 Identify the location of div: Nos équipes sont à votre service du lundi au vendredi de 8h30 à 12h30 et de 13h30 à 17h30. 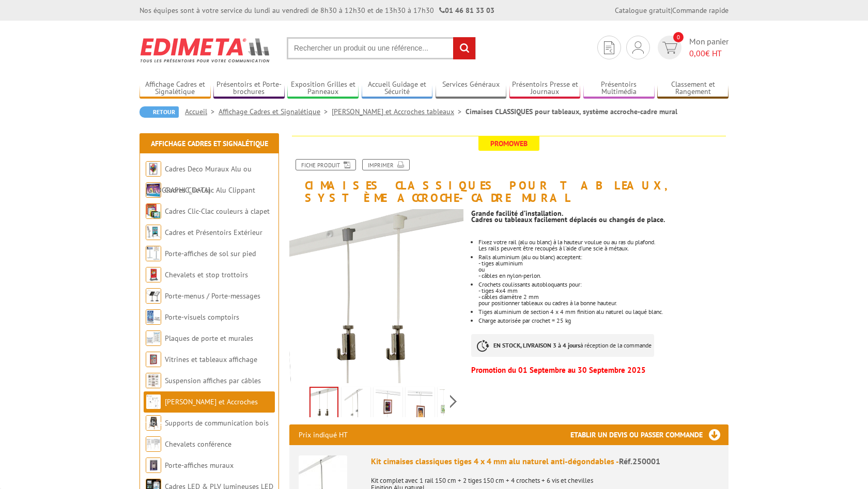
(317, 10).